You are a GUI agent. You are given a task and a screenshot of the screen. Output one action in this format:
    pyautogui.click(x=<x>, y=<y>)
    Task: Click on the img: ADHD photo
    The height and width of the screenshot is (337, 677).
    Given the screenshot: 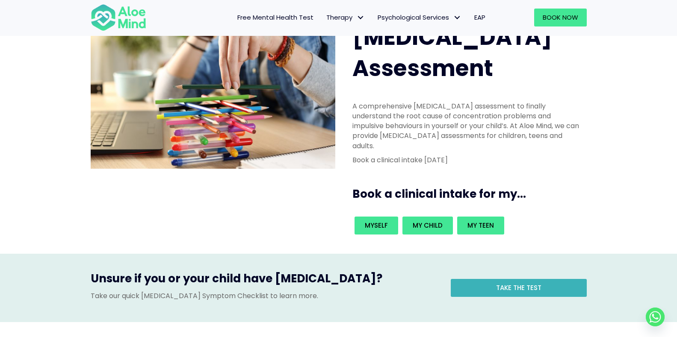 What is the action you would take?
    pyautogui.click(x=213, y=95)
    